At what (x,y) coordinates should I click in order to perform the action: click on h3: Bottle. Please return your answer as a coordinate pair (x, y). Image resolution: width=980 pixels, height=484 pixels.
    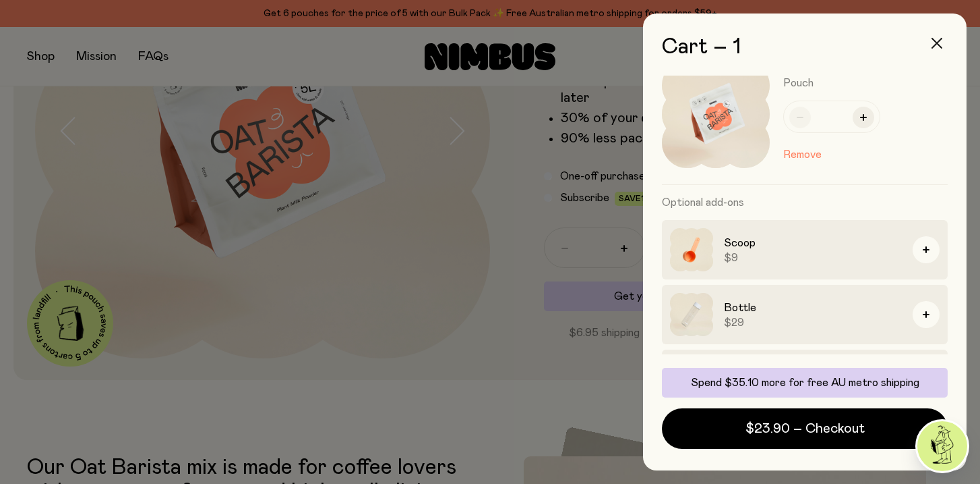
    Looking at the image, I should click on (813, 308).